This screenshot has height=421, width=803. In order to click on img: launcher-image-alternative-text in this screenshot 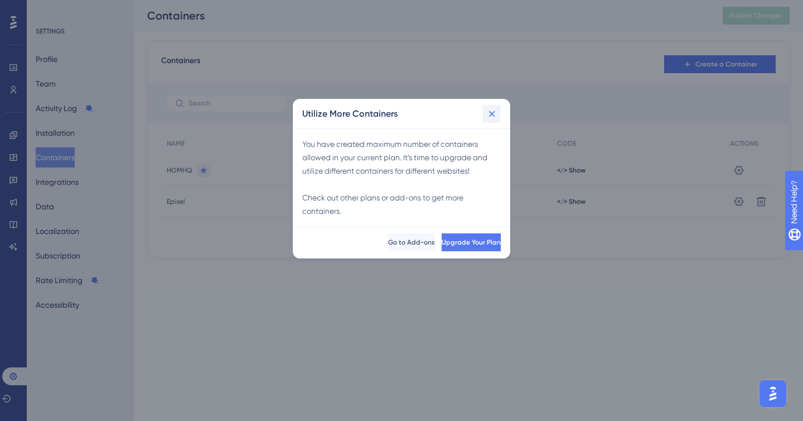, I will do `click(17, 17)`.